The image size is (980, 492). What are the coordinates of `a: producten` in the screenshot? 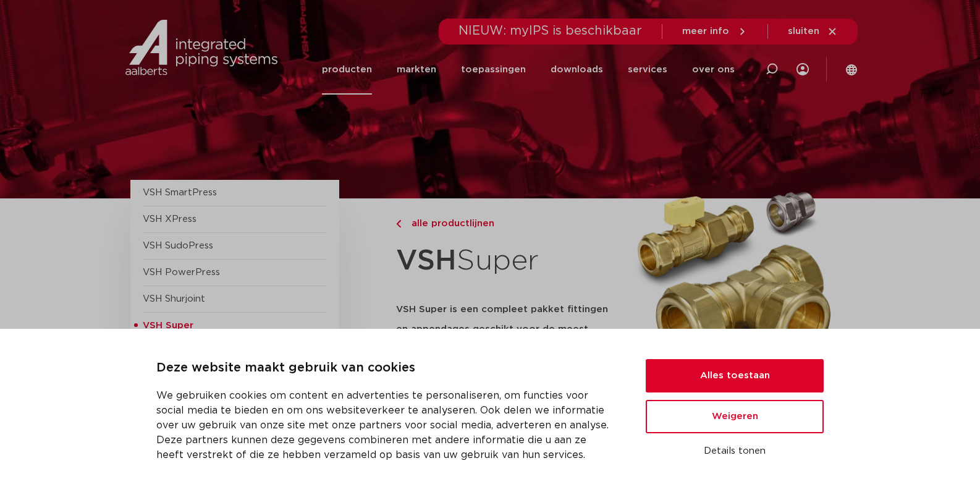 It's located at (347, 69).